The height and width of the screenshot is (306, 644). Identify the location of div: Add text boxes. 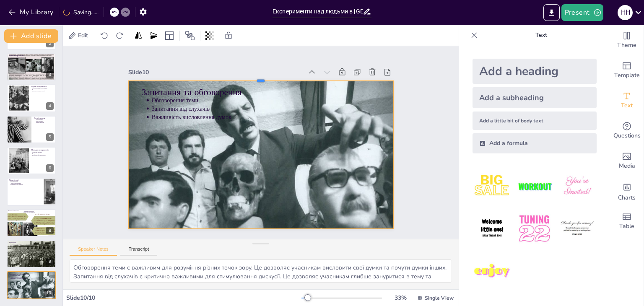
(627, 100).